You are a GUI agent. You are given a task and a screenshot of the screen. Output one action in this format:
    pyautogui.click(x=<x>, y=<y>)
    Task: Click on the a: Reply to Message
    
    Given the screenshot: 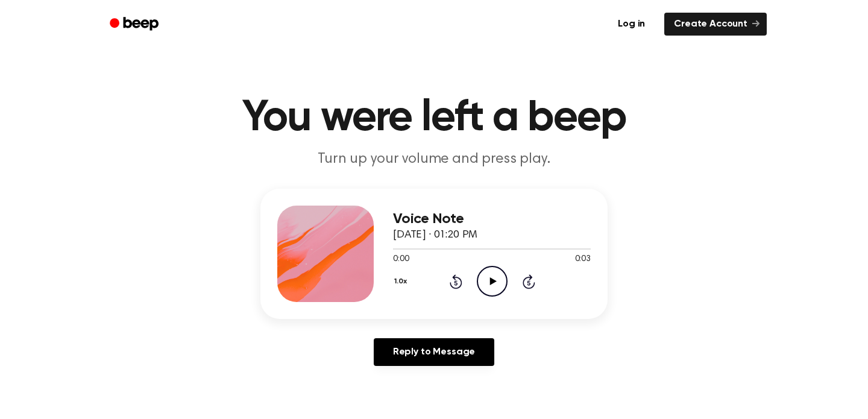 What is the action you would take?
    pyautogui.click(x=434, y=352)
    